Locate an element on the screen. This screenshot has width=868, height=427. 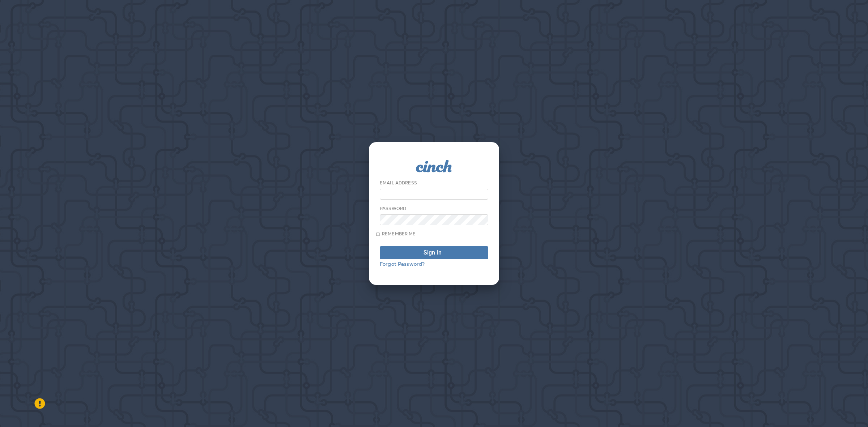
button: Sign In is located at coordinates (434, 253).